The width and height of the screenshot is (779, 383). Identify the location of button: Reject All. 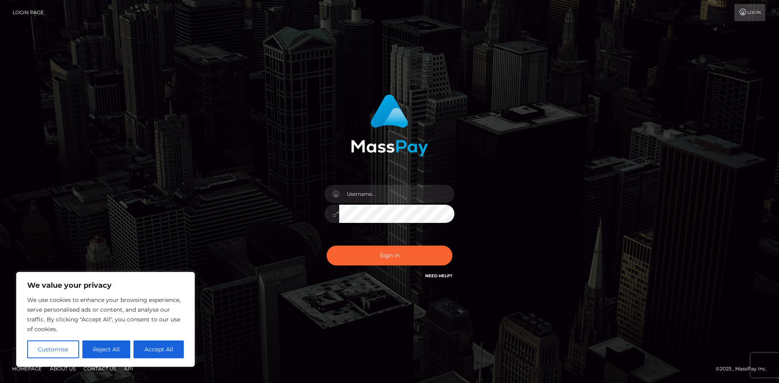
(106, 350).